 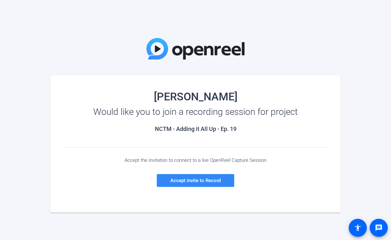 What do you see at coordinates (195, 112) in the screenshot?
I see `div: Would like you to join a recording session for project` at bounding box center [195, 112].